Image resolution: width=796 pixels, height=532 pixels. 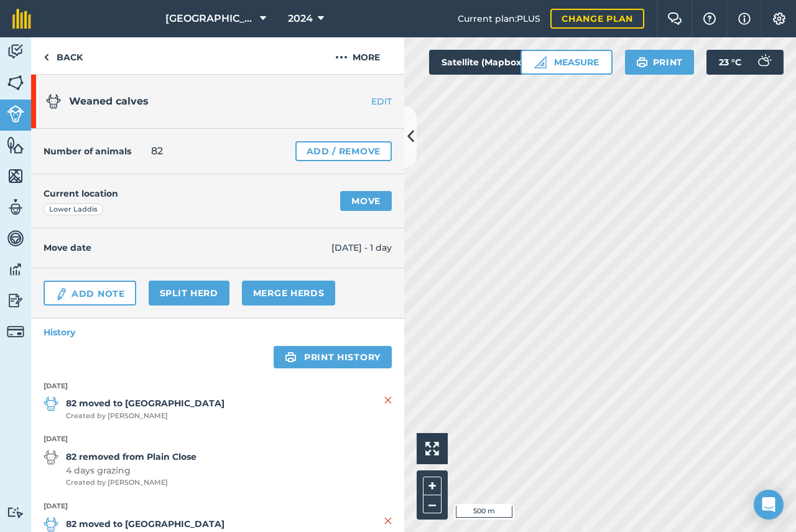 I want to click on h4: Move date, so click(x=187, y=248).